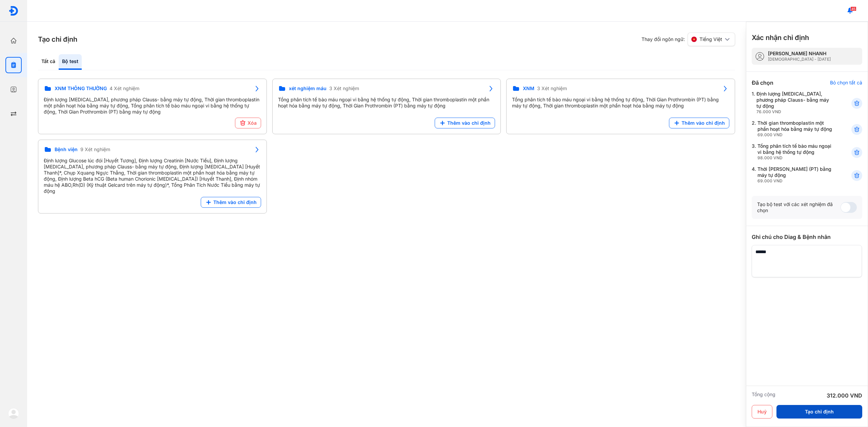 The image size is (868, 427). I want to click on span: 45, so click(853, 9).